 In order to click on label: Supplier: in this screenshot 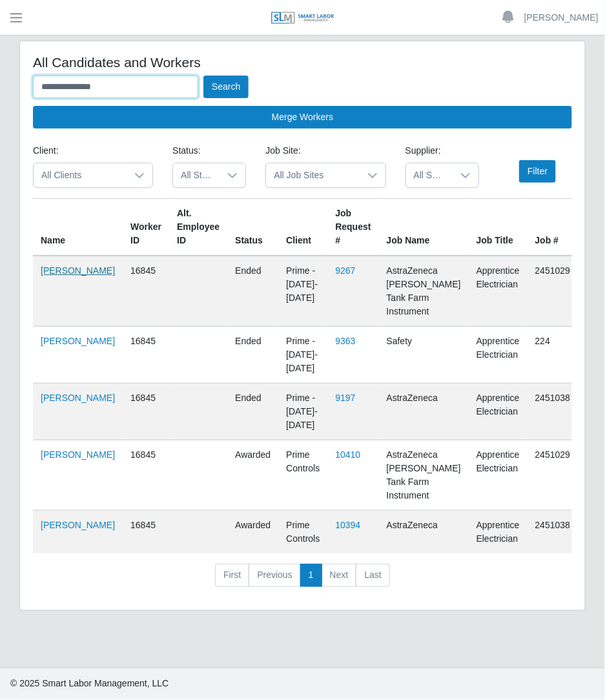, I will do `click(423, 150)`.